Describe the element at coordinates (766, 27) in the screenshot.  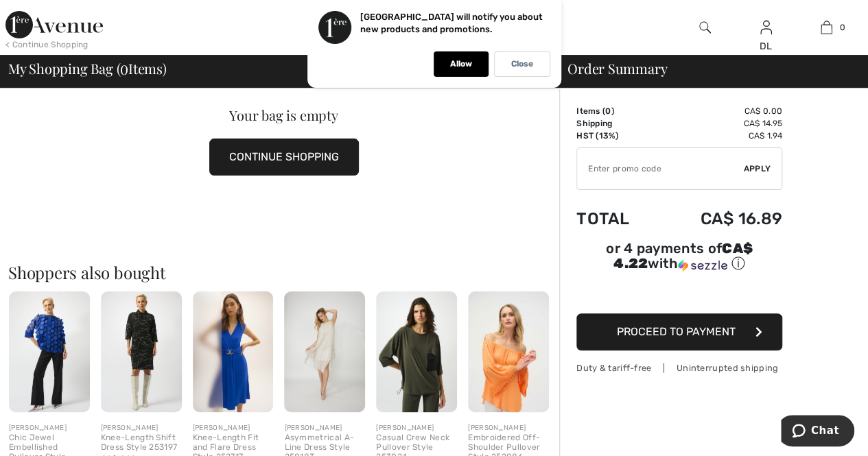
I see `img: My Info` at that location.